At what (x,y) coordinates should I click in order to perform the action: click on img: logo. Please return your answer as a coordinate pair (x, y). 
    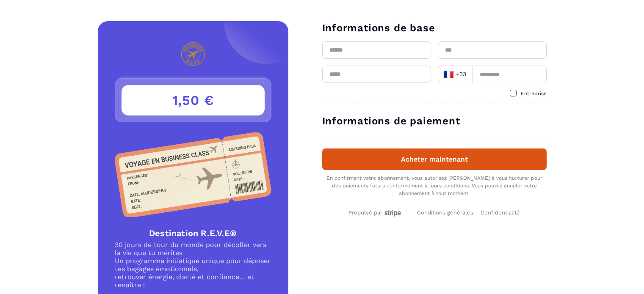
    Looking at the image, I should click on (193, 54).